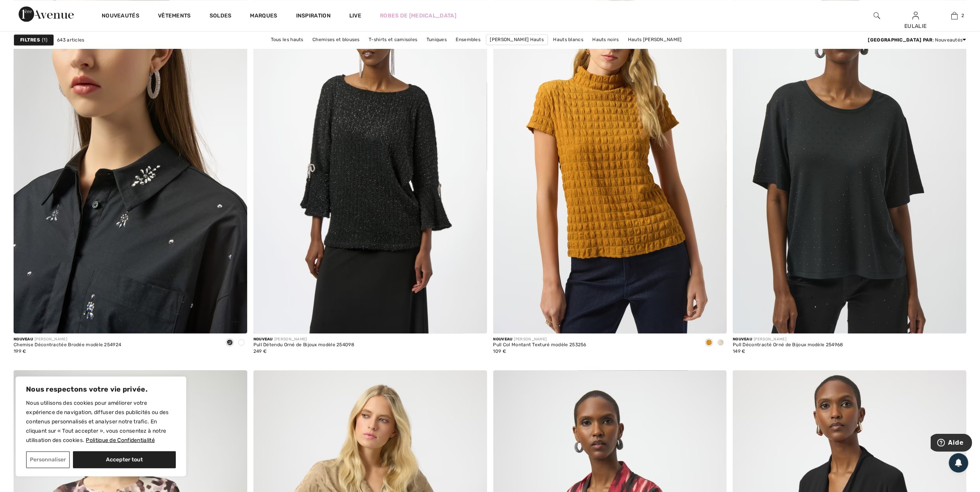  Describe the element at coordinates (954, 16) in the screenshot. I see `img: Mon panier` at that location.